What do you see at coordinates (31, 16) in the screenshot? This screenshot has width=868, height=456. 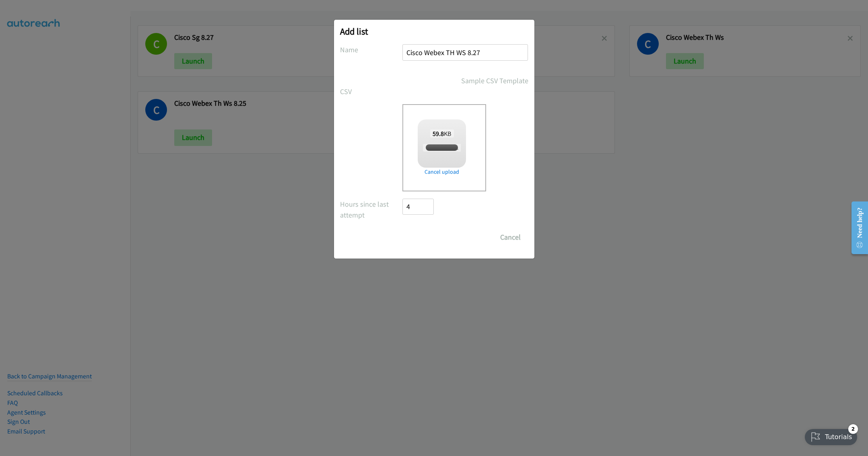 I see `button: Checklist, Tutorials, 2 incomplete tasks` at bounding box center [31, 16].